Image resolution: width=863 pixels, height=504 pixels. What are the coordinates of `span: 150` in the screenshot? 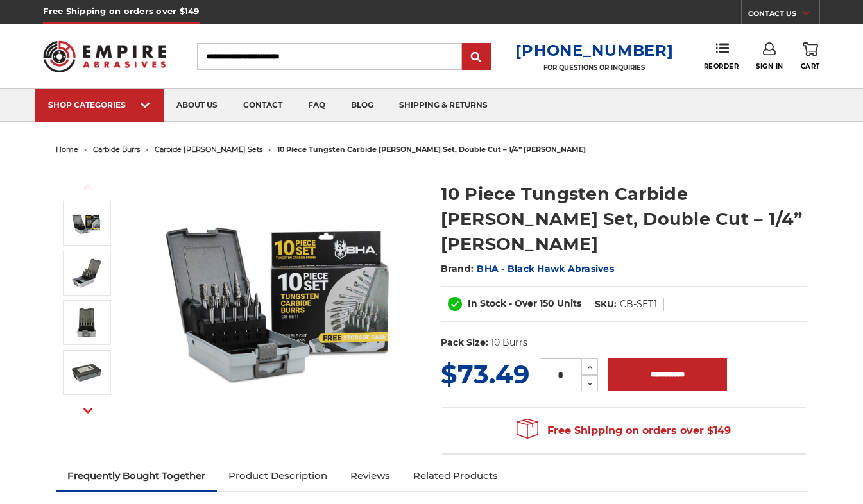 It's located at (546, 303).